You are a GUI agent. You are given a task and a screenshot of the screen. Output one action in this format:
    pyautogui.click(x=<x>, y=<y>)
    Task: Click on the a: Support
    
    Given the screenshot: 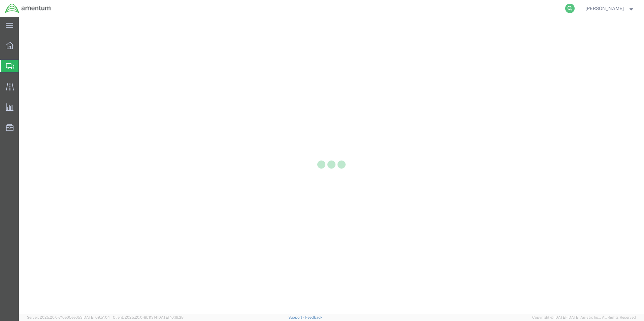 What is the action you would take?
    pyautogui.click(x=297, y=318)
    